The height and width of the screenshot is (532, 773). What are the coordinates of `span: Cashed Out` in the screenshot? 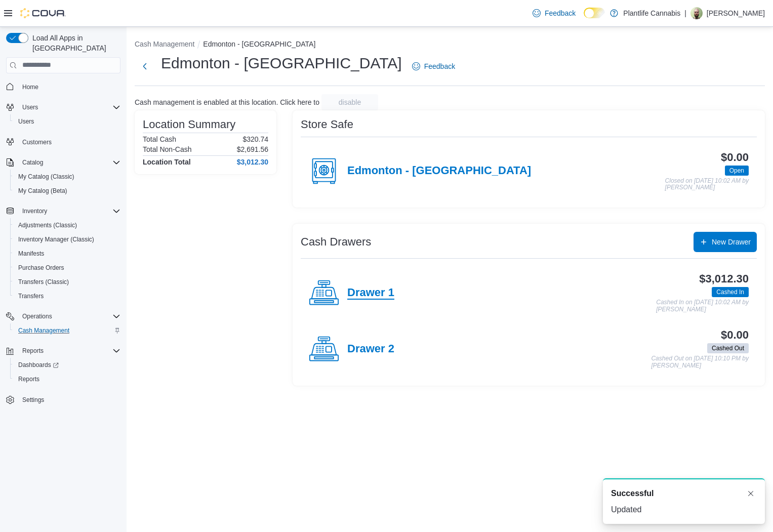 It's located at (728, 349).